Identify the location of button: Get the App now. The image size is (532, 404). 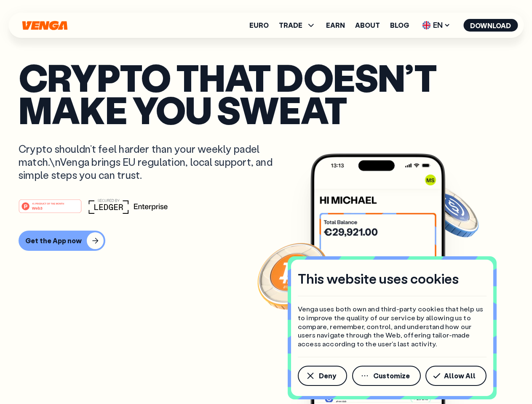
(62, 241).